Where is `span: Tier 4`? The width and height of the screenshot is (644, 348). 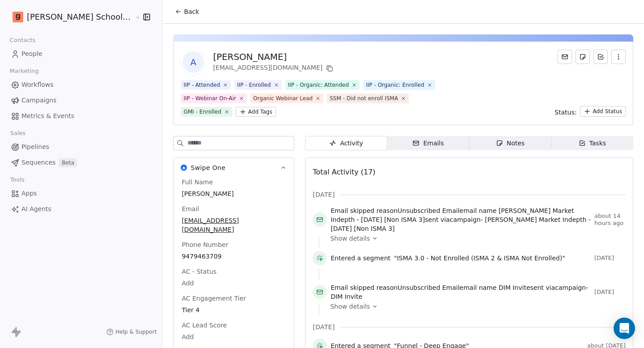
span: Tier 4 is located at coordinates (233, 310).